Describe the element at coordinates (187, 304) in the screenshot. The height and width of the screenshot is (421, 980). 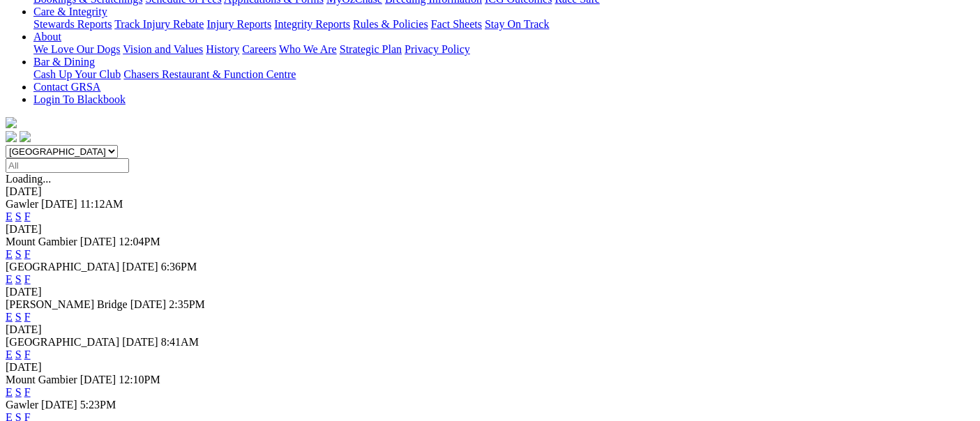
I see `span: 2:35PM` at that location.